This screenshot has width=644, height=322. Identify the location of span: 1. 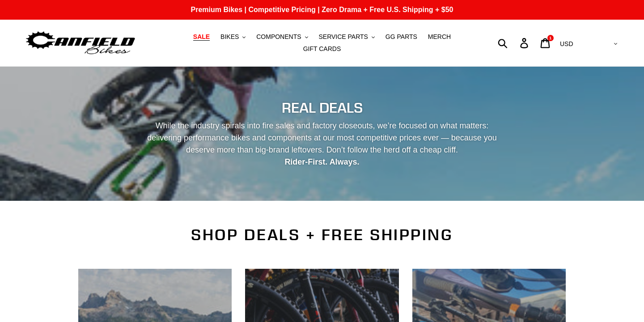
(550, 38).